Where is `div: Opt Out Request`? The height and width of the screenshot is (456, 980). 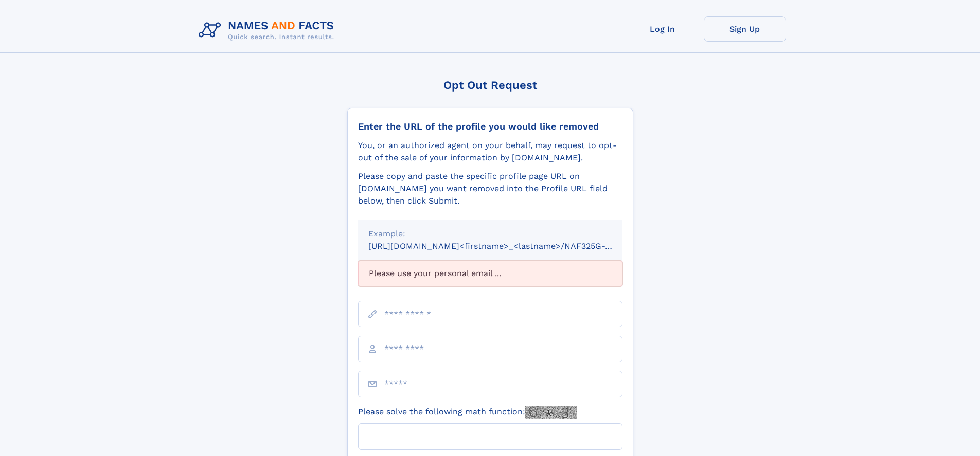 div: Opt Out Request is located at coordinates (490, 85).